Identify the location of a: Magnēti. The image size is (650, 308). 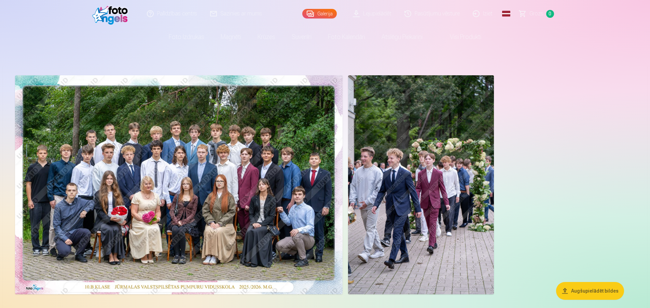
(231, 37).